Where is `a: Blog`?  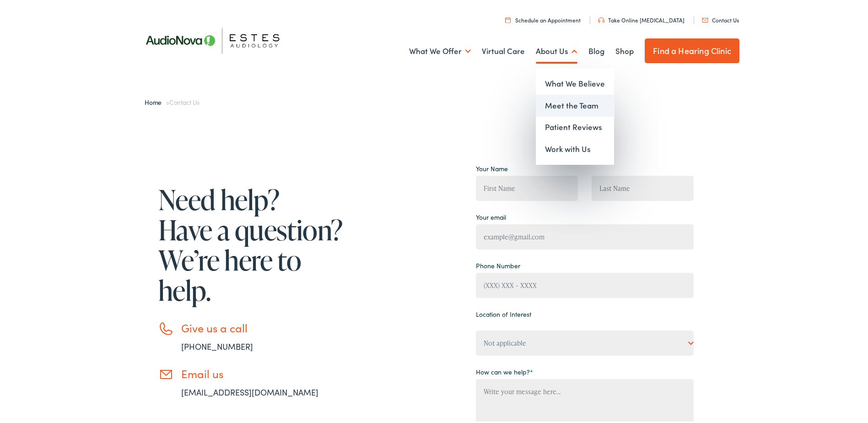
a: Blog is located at coordinates (597, 50).